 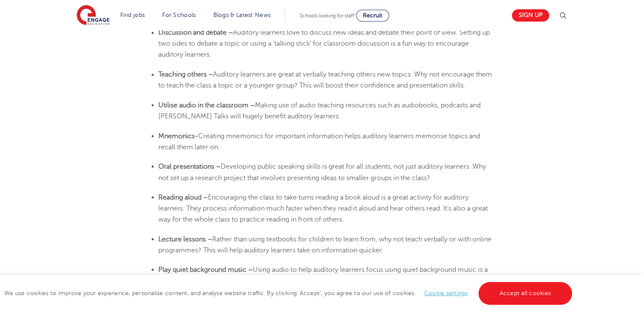 What do you see at coordinates (373, 16) in the screenshot?
I see `a: Recruit` at bounding box center [373, 16].